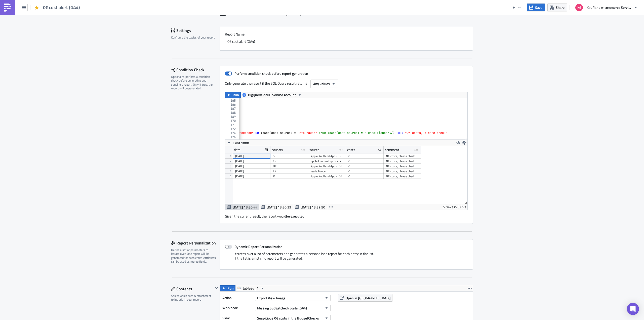 This screenshot has height=320, width=644. Describe the element at coordinates (289, 171) in the screenshot. I see `div: FR` at that location.